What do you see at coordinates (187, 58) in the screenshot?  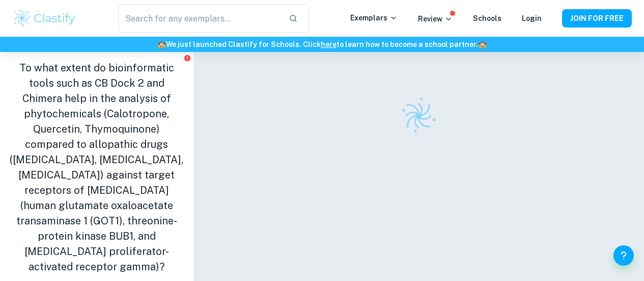 I see `button: Report issue` at bounding box center [187, 58].